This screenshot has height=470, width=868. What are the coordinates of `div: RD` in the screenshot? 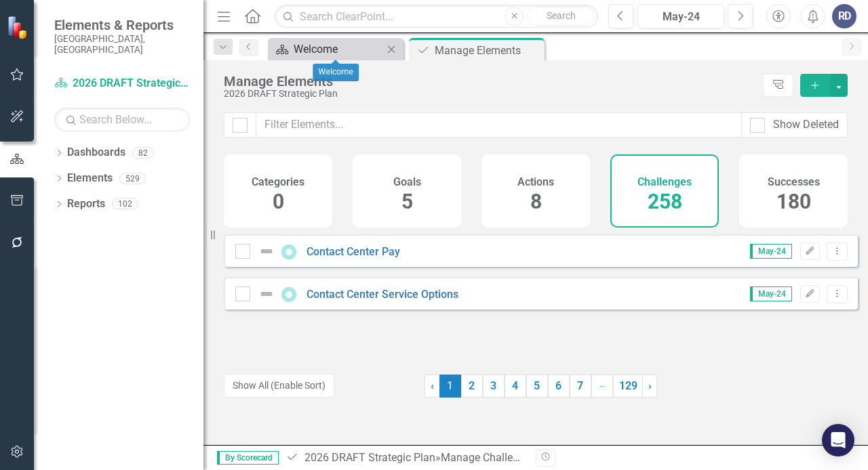 It's located at (844, 16).